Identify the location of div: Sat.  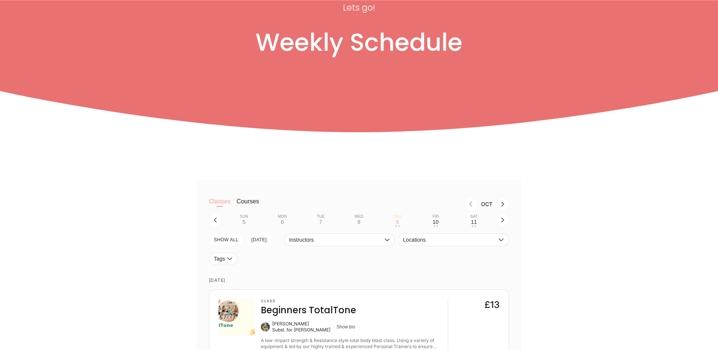
(474, 216).